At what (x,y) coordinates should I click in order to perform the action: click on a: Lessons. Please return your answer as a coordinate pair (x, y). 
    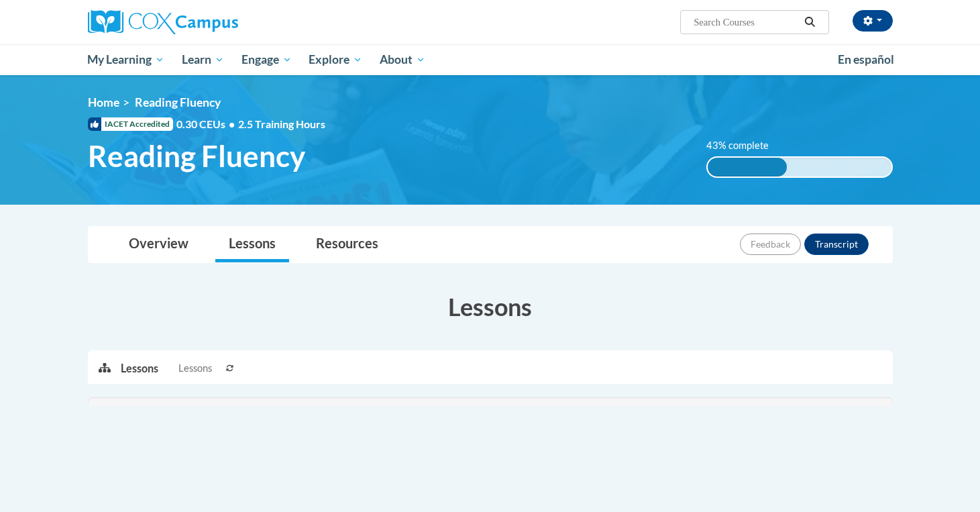
    Looking at the image, I should click on (252, 244).